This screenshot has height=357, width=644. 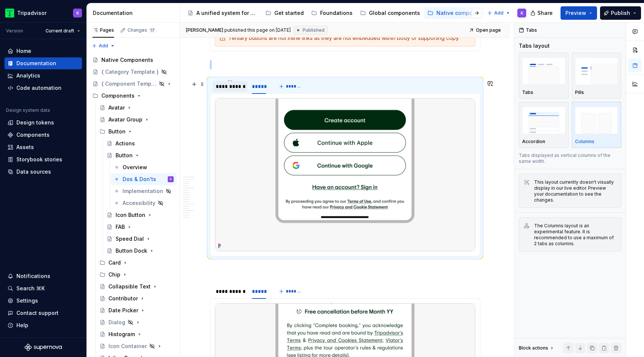 I want to click on button: placeholderAccordion, so click(x=543, y=125).